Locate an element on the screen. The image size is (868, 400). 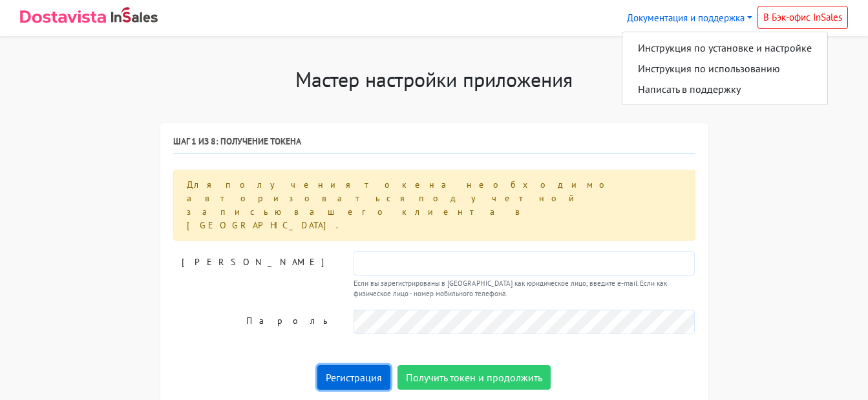
label: Пароль is located at coordinates (254, 322).